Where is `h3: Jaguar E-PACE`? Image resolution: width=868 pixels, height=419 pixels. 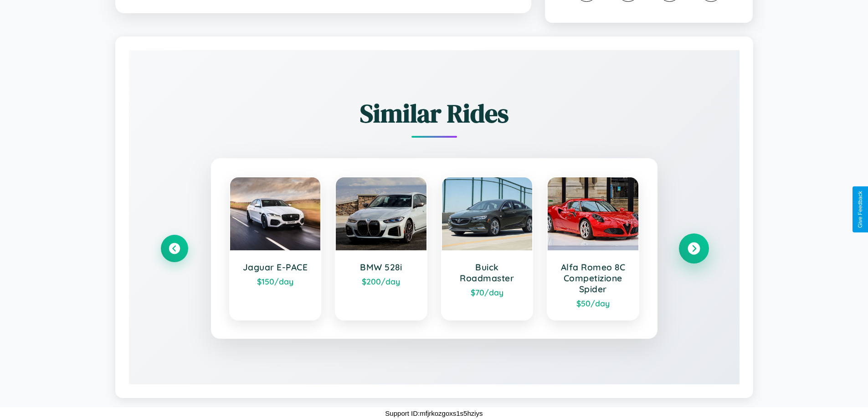
h3: Jaguar E-PACE is located at coordinates (275, 267).